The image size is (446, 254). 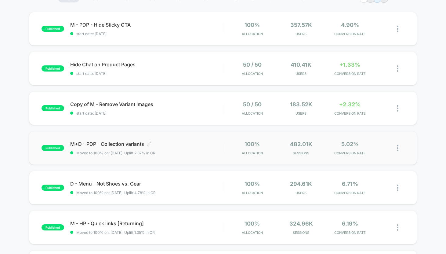 What do you see at coordinates (146, 64) in the screenshot?
I see `span: Hide Chat on Product Pages` at bounding box center [146, 64].